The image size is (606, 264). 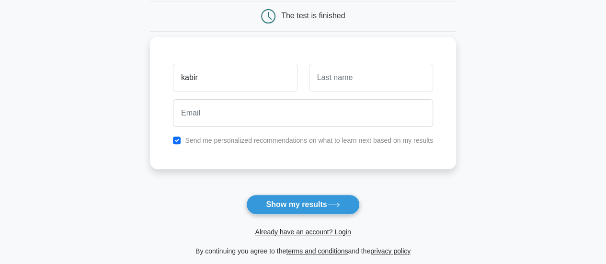 I want to click on input: Email, so click(x=303, y=113).